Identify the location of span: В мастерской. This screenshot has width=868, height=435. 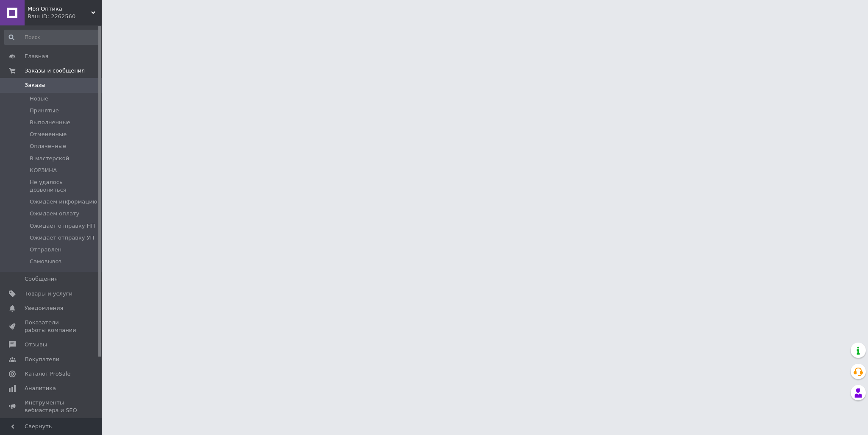
(49, 158).